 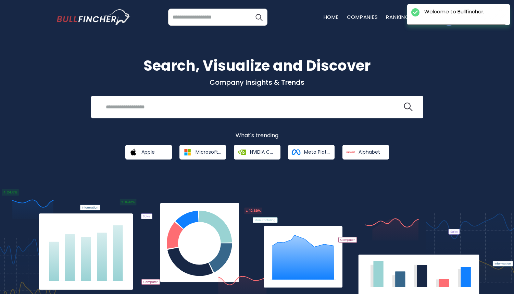 I want to click on span: NVIDIA Corporation, so click(x=263, y=152).